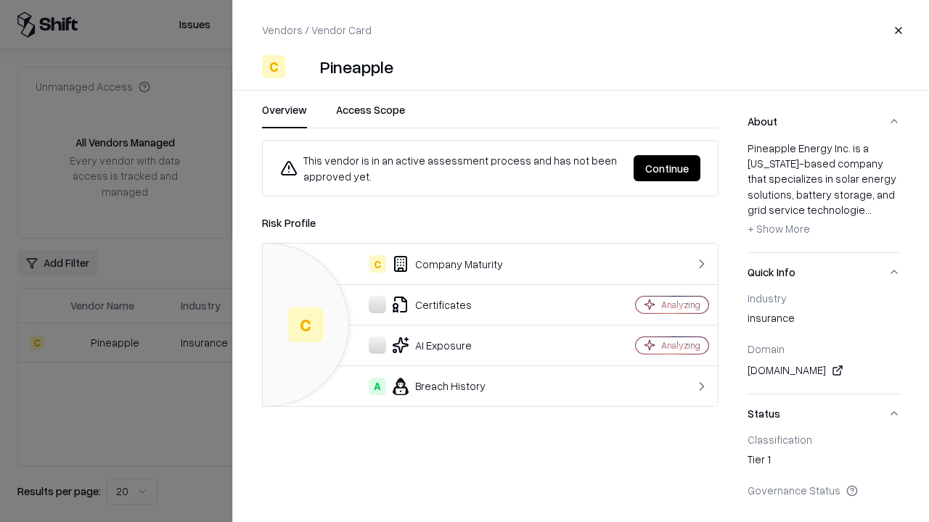  I want to click on div: About, so click(824, 197).